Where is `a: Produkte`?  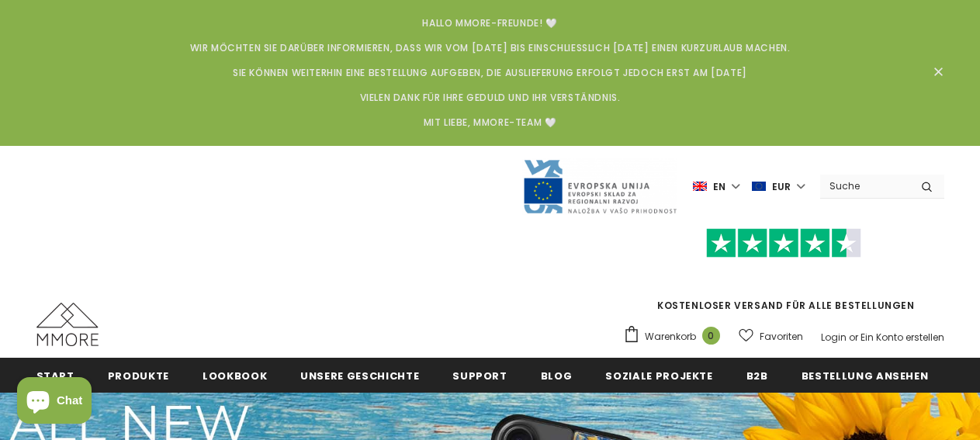 a: Produkte is located at coordinates (138, 375).